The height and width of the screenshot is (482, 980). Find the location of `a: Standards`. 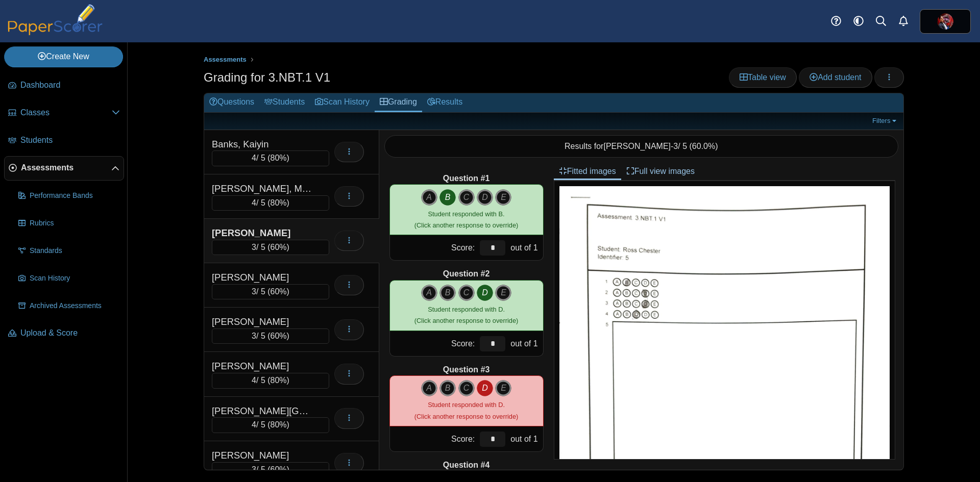

a: Standards is located at coordinates (69, 252).